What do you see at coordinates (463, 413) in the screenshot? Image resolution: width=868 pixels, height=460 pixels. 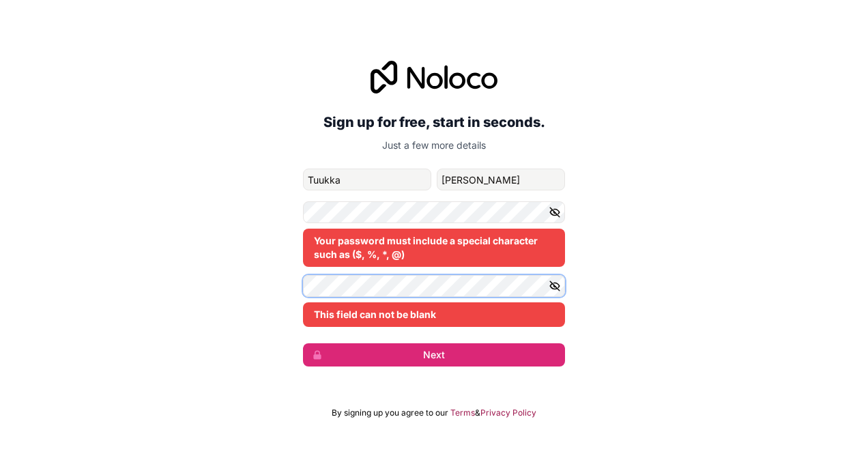 I see `a: Terms` at bounding box center [463, 413].